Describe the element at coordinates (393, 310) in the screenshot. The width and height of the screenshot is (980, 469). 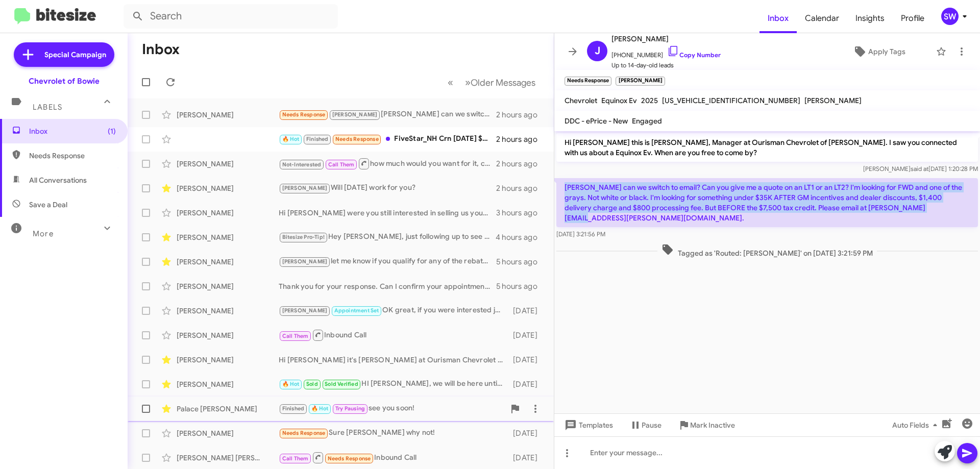
I see `div: OK great, if you were interested just stop the dealership and we can take a look` at that location.